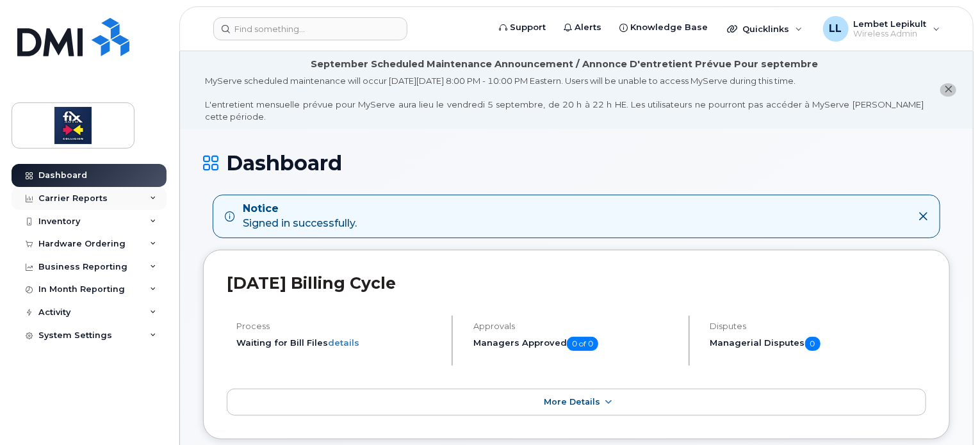  I want to click on h4: Approvals, so click(575, 326).